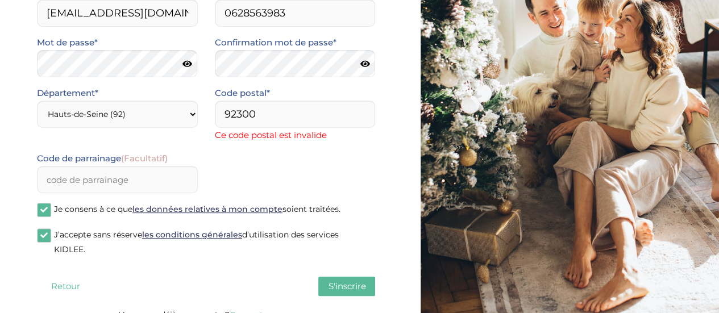 Image resolution: width=719 pixels, height=313 pixels. I want to click on label: Confirmation mot de passe*, so click(276, 43).